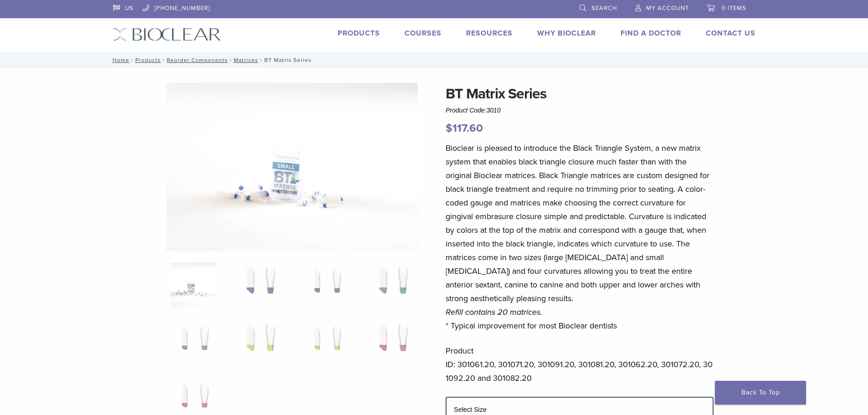 This screenshot has width=868, height=415. I want to click on a: Matrices, so click(246, 60).